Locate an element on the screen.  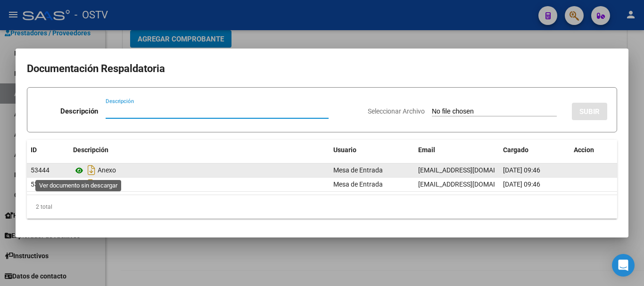
span: 53443 is located at coordinates (40, 184).